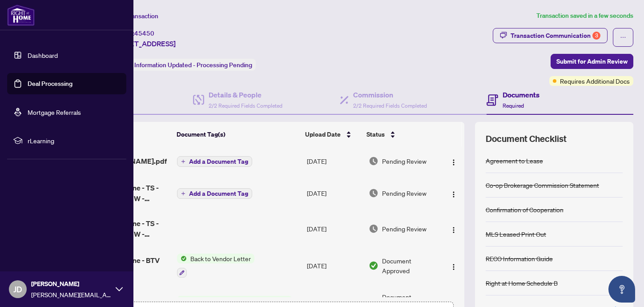  I want to click on span: Co-op Brokerage Commission Statement, so click(239, 301).